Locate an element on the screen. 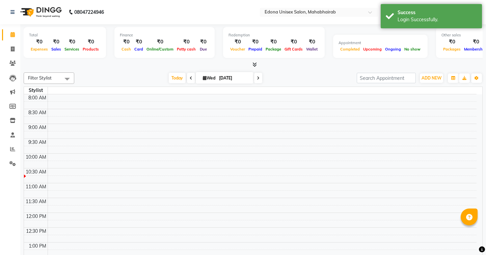 The width and height of the screenshot is (486, 255). span: Wallet is located at coordinates (312, 49).